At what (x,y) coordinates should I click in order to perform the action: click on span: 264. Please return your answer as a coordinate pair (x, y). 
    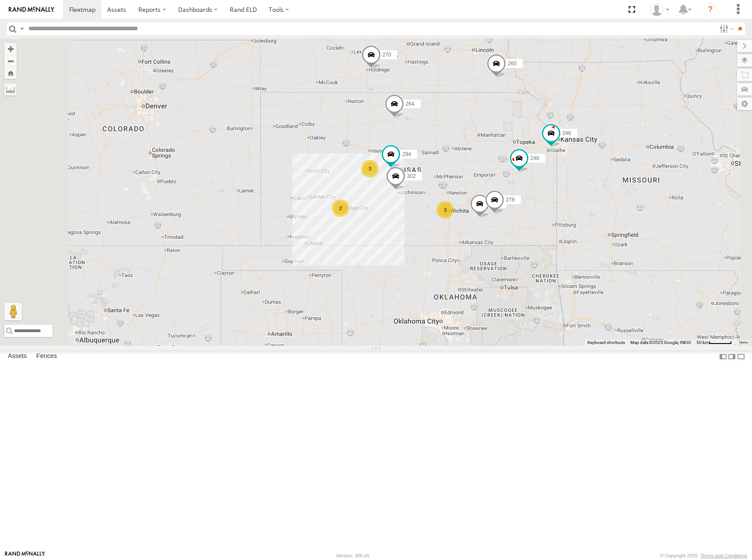
    Looking at the image, I should click on (411, 104).